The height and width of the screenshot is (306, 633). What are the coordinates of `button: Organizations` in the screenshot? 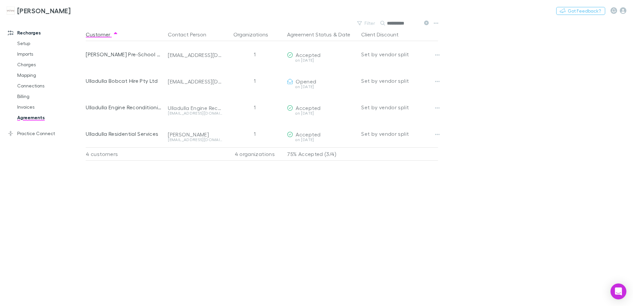 It's located at (255, 34).